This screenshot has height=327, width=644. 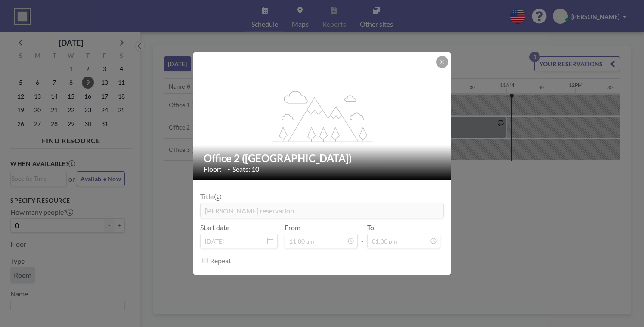 I want to click on span: Seats: 10, so click(x=246, y=169).